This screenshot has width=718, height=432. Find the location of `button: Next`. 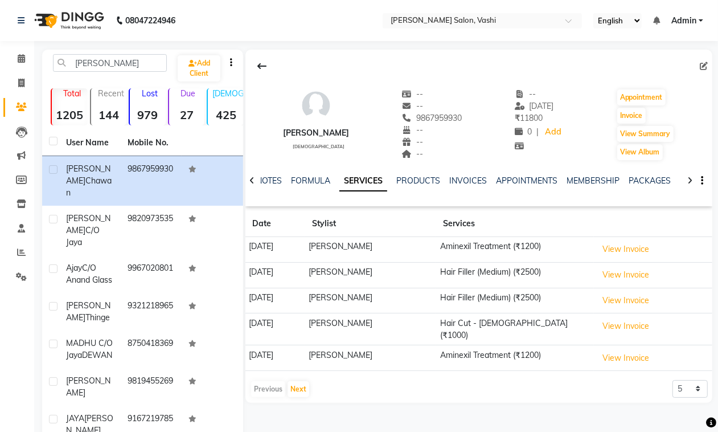

button: Next is located at coordinates (298, 389).